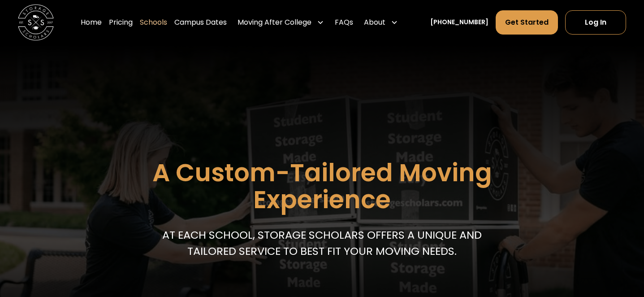 Image resolution: width=644 pixels, height=297 pixels. Describe the element at coordinates (527, 22) in the screenshot. I see `a: Get Started` at that location.